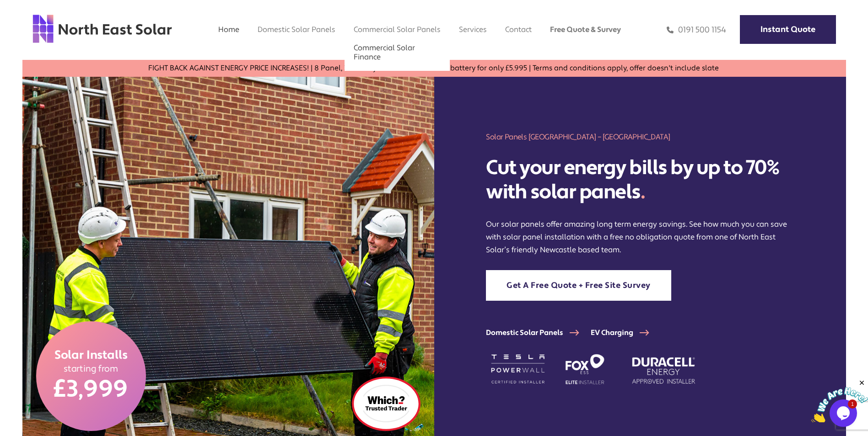  I want to click on h2: Cut your energy bills by up to 70% with solar panels, so click(639, 181).